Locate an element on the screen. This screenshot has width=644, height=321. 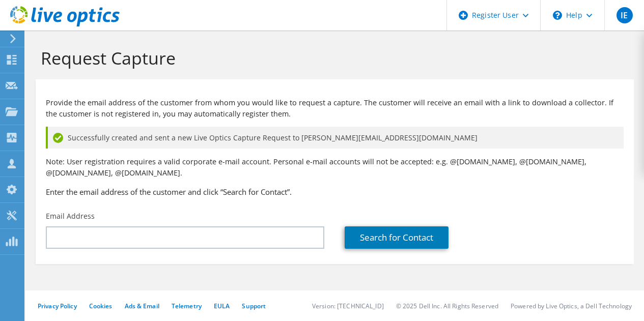
p: Note: User registration requires a valid corporate e-mail account. Personal e-mail accounts will ... is located at coordinates (335, 167).